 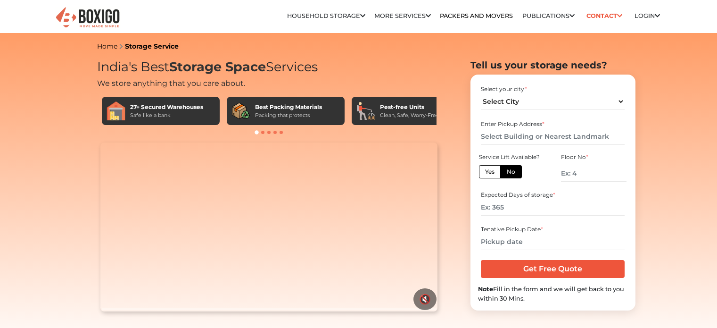 I want to click on a: Login, so click(x=648, y=16).